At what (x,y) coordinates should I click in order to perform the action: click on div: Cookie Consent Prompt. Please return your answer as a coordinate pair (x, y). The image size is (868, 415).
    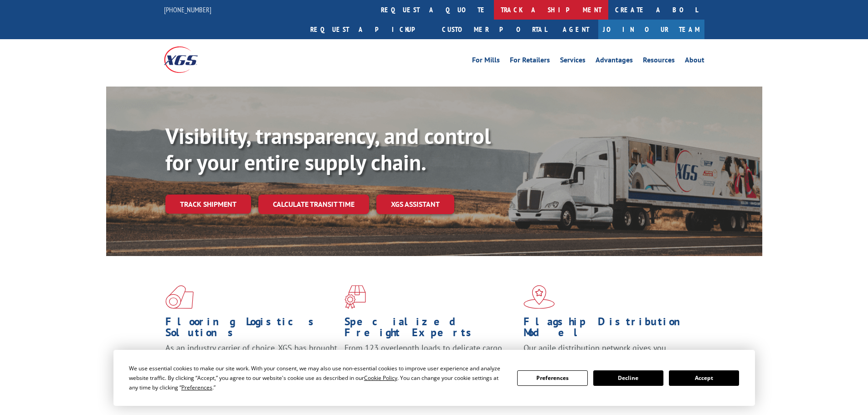
    Looking at the image, I should click on (434, 378).